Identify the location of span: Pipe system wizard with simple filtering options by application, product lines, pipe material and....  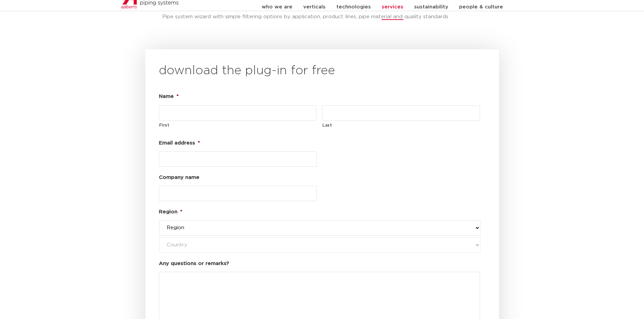
(305, 17).